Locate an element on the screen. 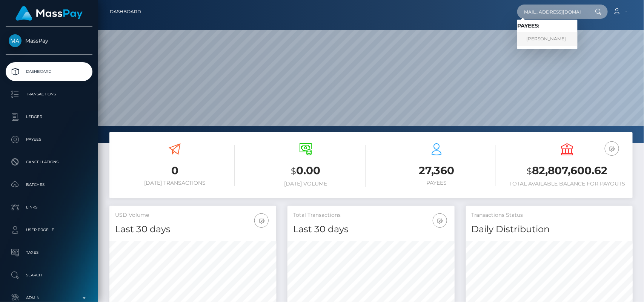 The width and height of the screenshot is (644, 302). p: Ledger is located at coordinates (49, 117).